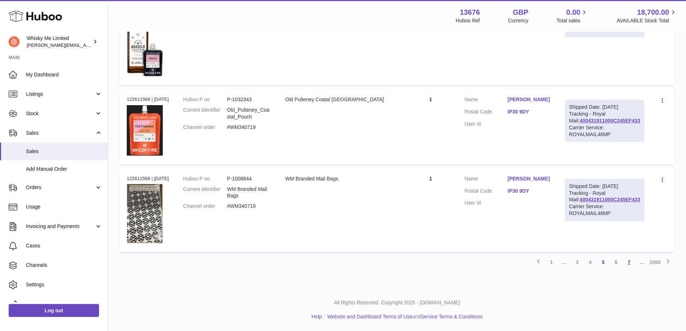  What do you see at coordinates (64, 285) in the screenshot?
I see `span: Settings` at bounding box center [64, 285].